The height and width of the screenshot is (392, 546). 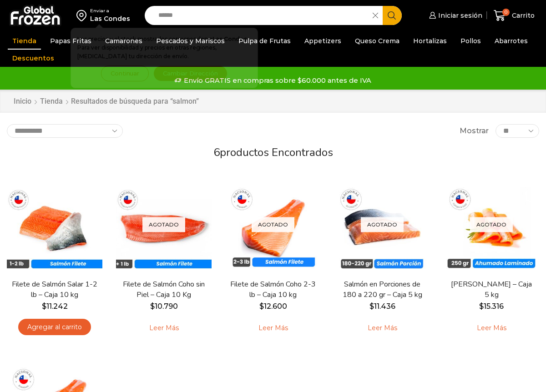 I want to click on a: Filete de Salmón Coho sin Piel – Caja 10 Kg, so click(x=164, y=289).